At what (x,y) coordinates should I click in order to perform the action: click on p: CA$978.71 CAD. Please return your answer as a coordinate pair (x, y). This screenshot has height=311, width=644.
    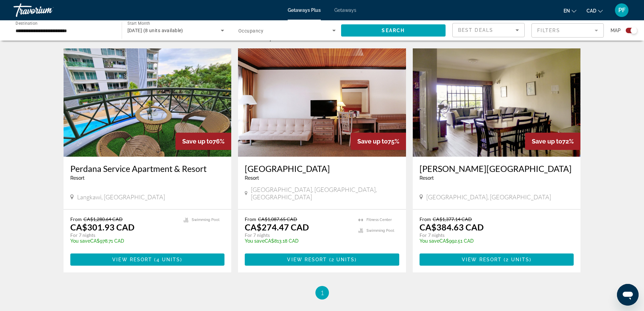
    Looking at the image, I should click on (124, 242).